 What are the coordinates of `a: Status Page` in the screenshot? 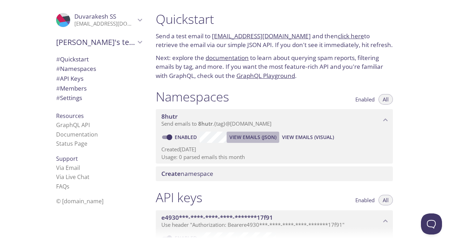 It's located at (72, 143).